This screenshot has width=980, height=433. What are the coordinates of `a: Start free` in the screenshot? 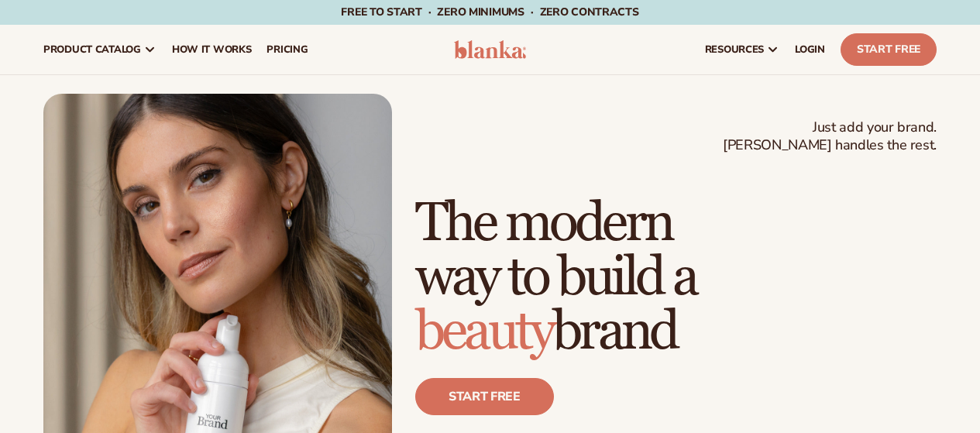 It's located at (484, 396).